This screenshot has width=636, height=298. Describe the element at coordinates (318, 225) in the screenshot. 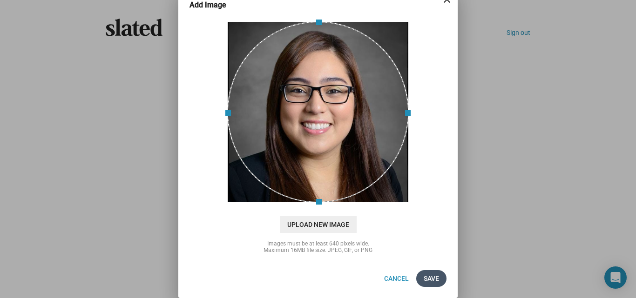

I see `span: Upload New Image` at that location.